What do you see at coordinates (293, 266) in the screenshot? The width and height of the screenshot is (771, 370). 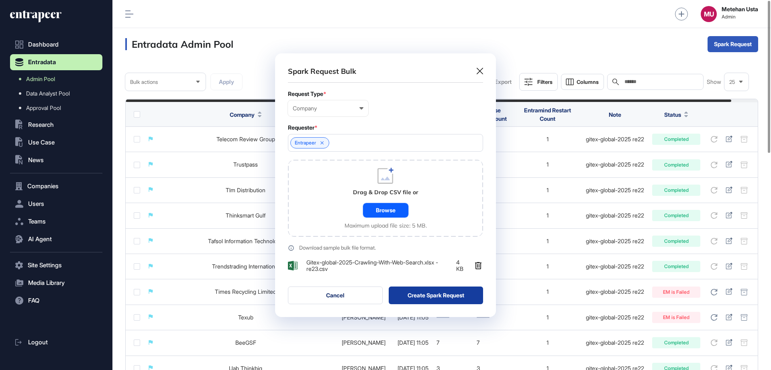 I see `img: AhpaqJCb49MR9Xxu7SkuGhZYRwWha62sieDtiJP64QGBCNNHjaAAAAAElFTkSuQmCC` at bounding box center [293, 266].